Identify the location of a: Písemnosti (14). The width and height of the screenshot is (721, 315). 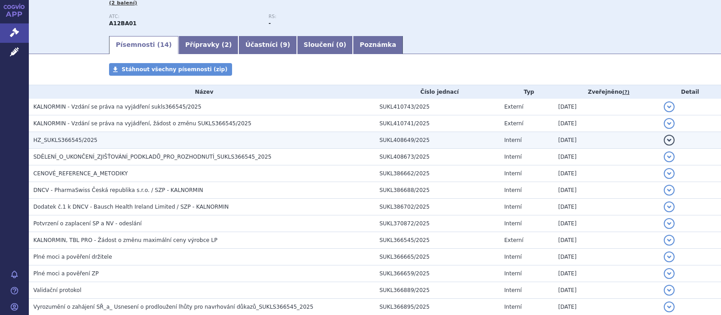
(144, 45).